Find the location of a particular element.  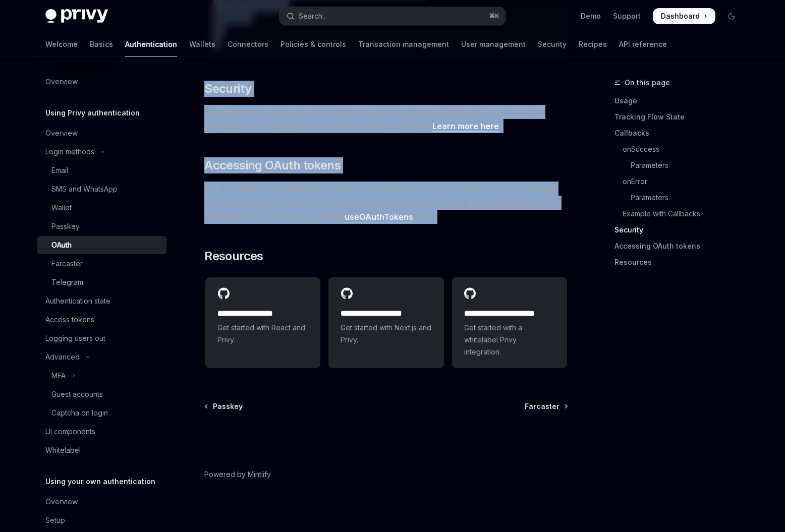

div: Email is located at coordinates (59, 170).